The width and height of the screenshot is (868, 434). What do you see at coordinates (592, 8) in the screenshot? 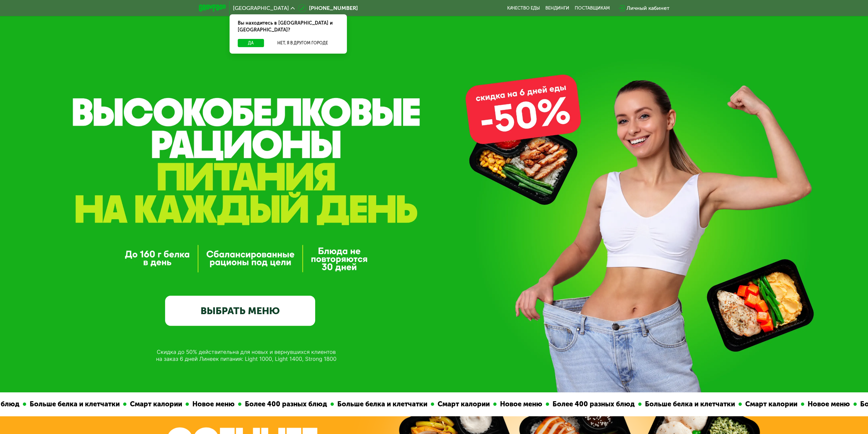
I see `div: поставщикам` at bounding box center [592, 8].